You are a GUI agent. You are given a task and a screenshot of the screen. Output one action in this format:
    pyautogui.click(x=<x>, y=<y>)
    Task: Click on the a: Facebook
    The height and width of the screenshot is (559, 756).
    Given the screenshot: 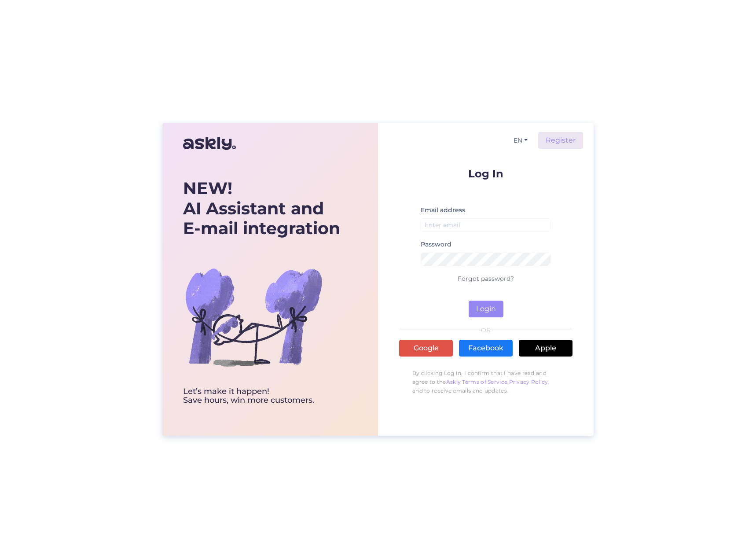 What is the action you would take?
    pyautogui.click(x=486, y=348)
    